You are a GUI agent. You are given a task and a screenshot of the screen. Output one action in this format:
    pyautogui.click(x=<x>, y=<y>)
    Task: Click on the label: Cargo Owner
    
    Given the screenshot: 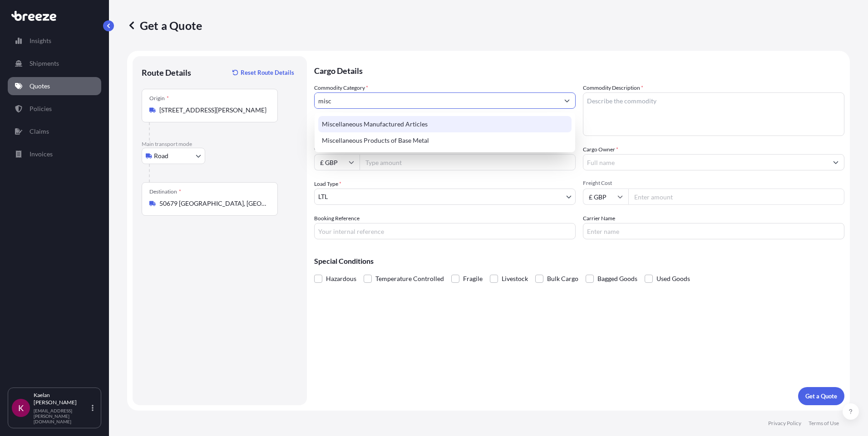 What is the action you would take?
    pyautogui.click(x=600, y=150)
    